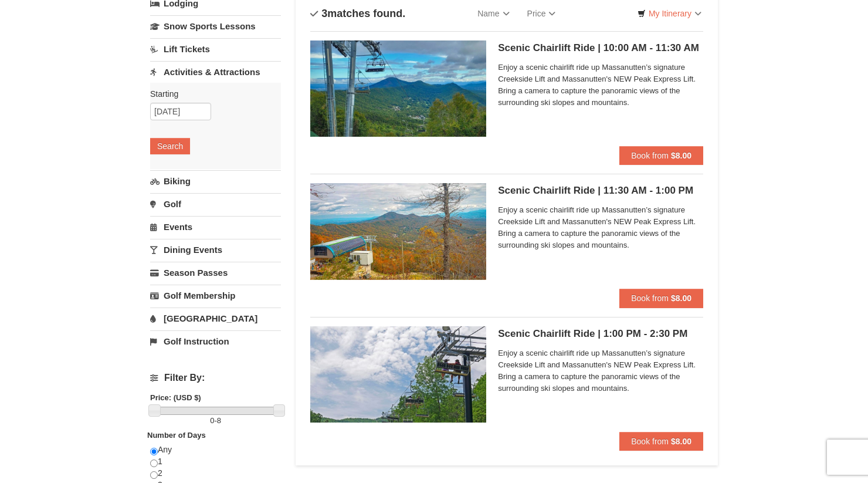 Image resolution: width=868 pixels, height=483 pixels. I want to click on a: Name, so click(493, 14).